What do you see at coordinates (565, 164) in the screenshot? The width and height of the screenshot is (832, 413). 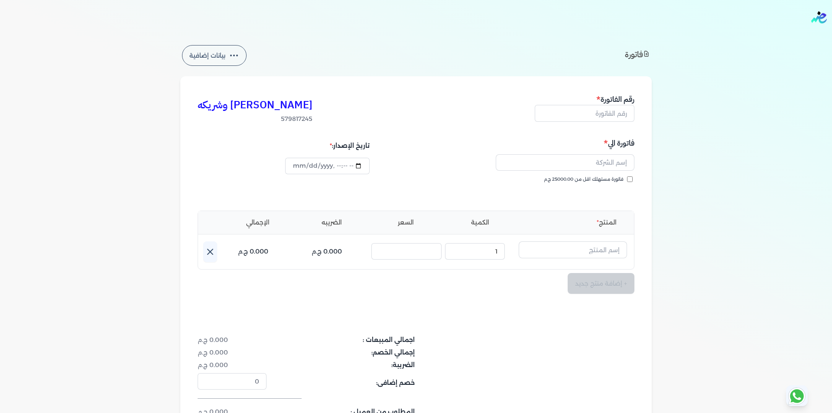 I see `button: إسم الشركة` at bounding box center [565, 164].